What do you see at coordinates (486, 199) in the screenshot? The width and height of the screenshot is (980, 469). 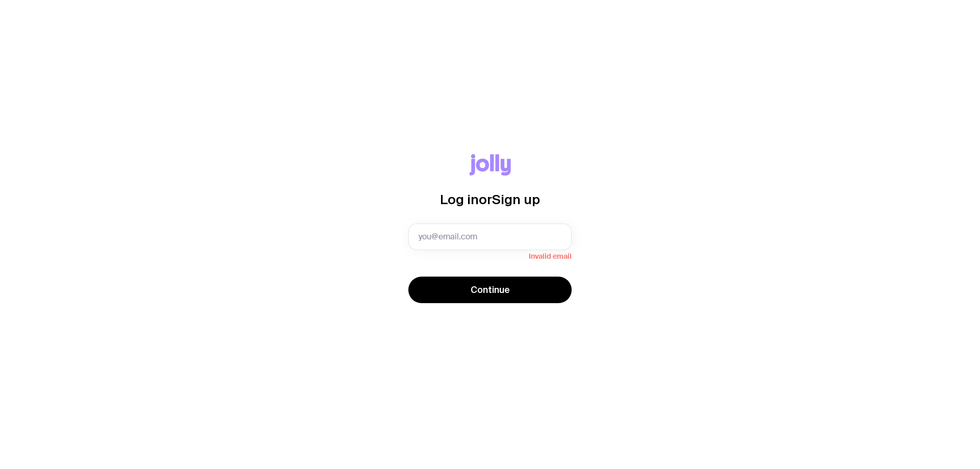 I see `span: or` at bounding box center [486, 199].